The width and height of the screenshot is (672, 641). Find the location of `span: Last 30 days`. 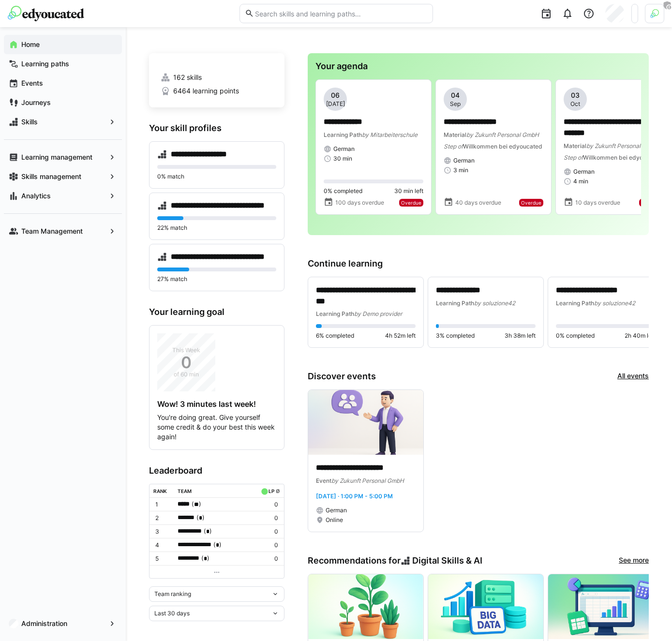

span: Last 30 days is located at coordinates (171, 613).